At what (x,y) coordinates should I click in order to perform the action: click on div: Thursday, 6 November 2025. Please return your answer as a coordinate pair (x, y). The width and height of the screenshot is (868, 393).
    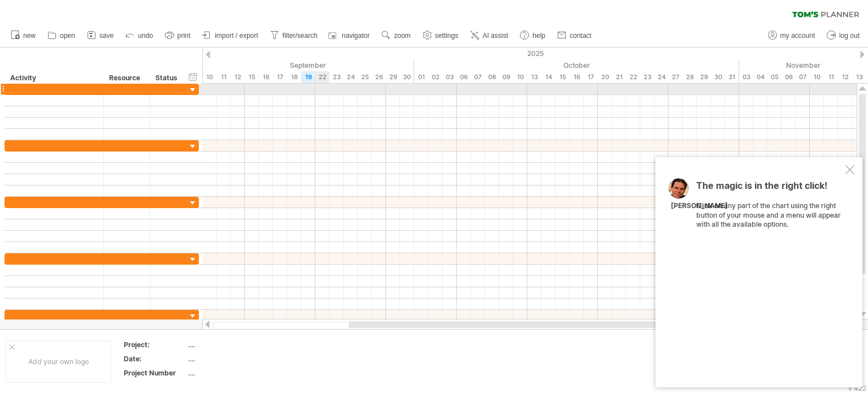
    Looking at the image, I should click on (788, 77).